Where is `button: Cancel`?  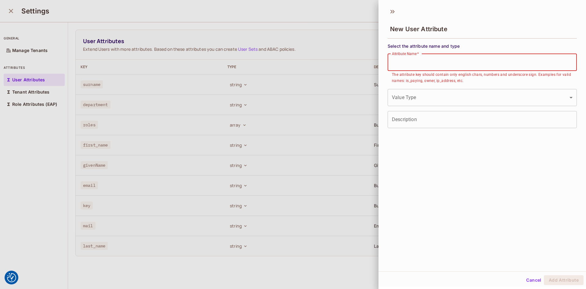
button: Cancel is located at coordinates (534, 280).